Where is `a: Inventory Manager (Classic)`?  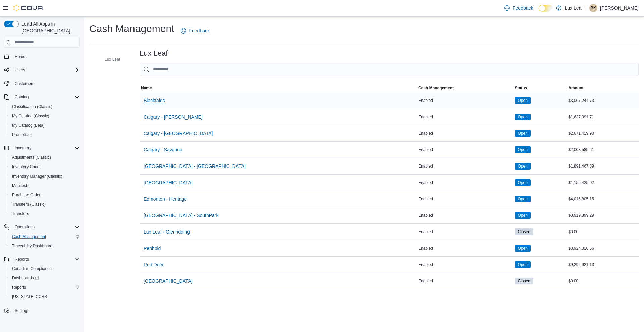 a: Inventory Manager (Classic) is located at coordinates (37, 176).